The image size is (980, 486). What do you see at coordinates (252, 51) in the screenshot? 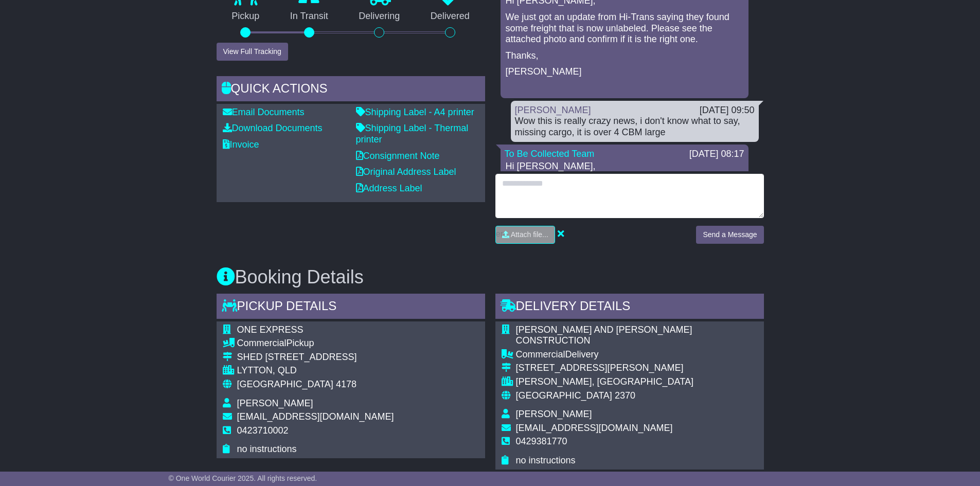
I see `button: View Full Tracking` at bounding box center [252, 51].